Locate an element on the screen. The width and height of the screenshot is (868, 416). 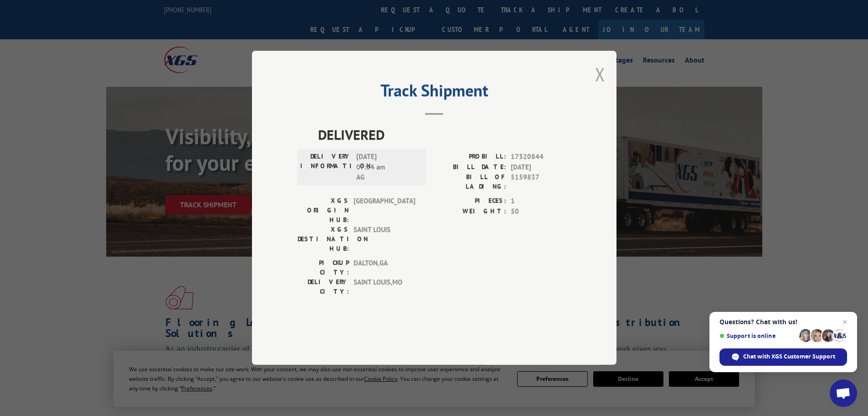
span: Chat with XGS Customer Support is located at coordinates (789, 356).